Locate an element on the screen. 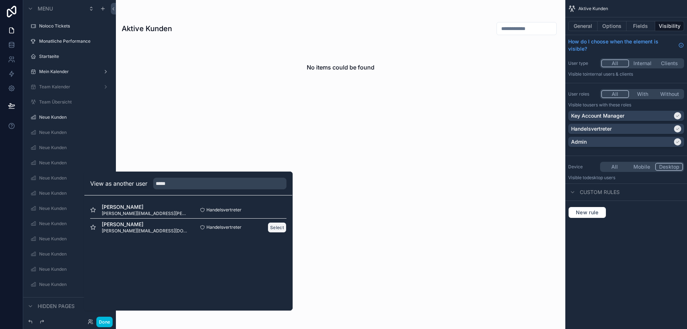  p: Key Account Manager is located at coordinates (598, 116).